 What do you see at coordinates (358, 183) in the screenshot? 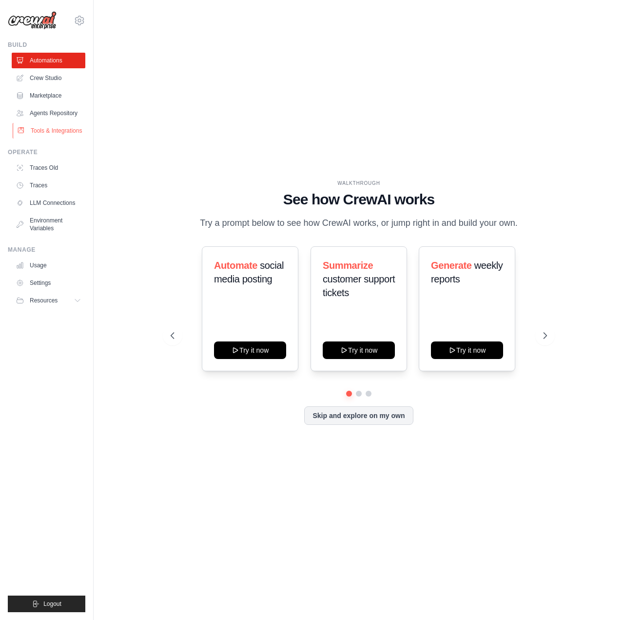
I see `div: WALKTHROUGH` at bounding box center [358, 183].